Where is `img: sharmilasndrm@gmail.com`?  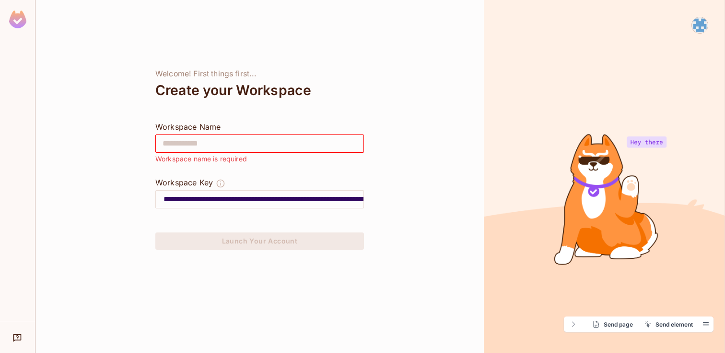
img: sharmilasndrm@gmail.com is located at coordinates (700, 25).